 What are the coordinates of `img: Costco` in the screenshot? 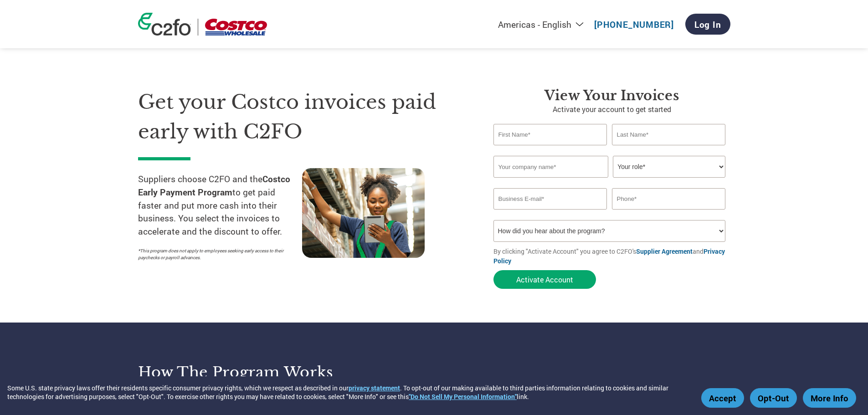 It's located at (236, 27).